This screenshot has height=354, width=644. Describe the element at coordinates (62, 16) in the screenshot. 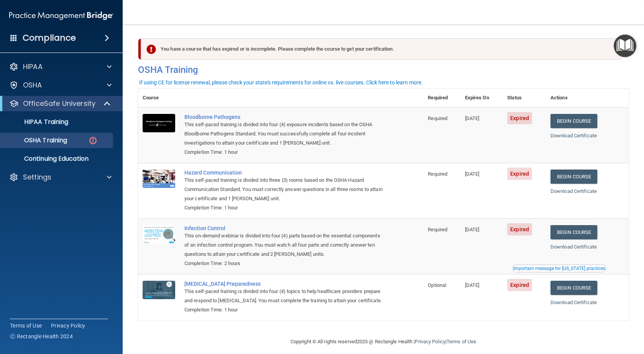

I see `img: PMB logo` at that location.